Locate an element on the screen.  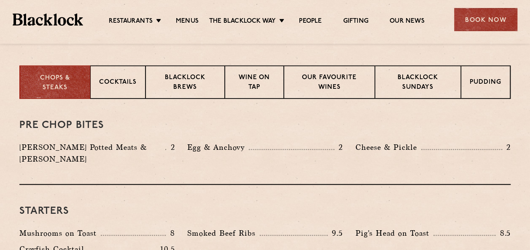
p: Egg & Anchovy is located at coordinates (218, 148).